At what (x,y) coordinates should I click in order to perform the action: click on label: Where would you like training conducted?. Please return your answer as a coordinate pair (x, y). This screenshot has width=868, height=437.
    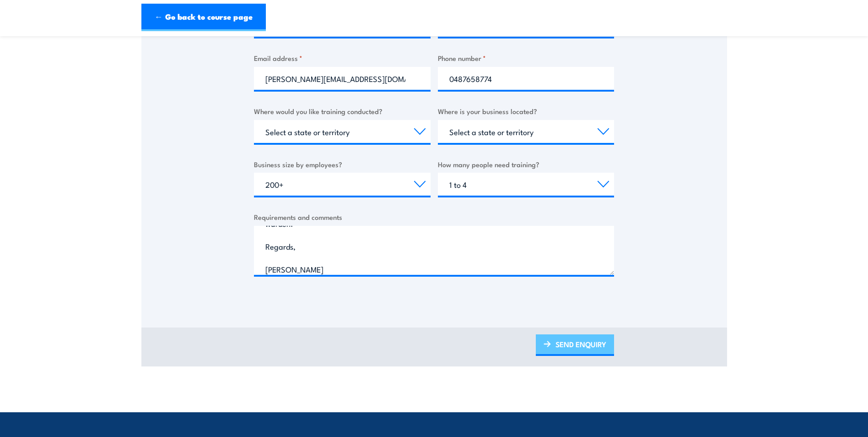
    Looking at the image, I should click on (343, 111).